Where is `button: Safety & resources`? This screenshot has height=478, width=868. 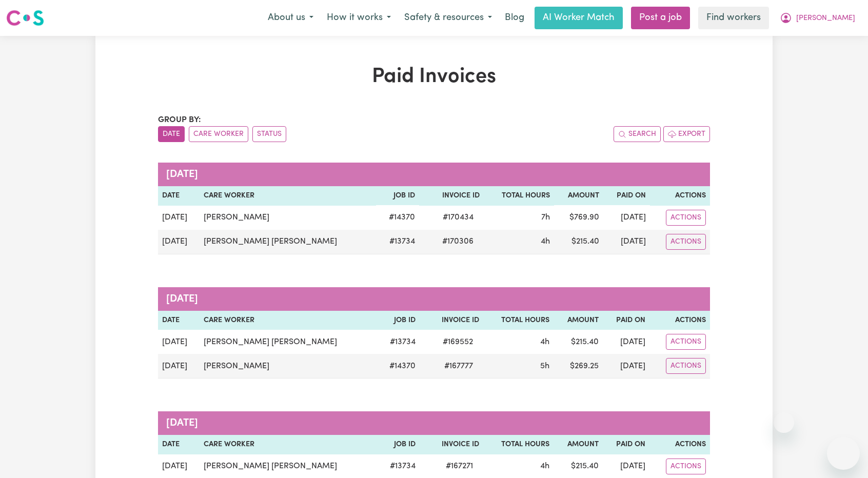
button: Safety & resources is located at coordinates (447, 18).